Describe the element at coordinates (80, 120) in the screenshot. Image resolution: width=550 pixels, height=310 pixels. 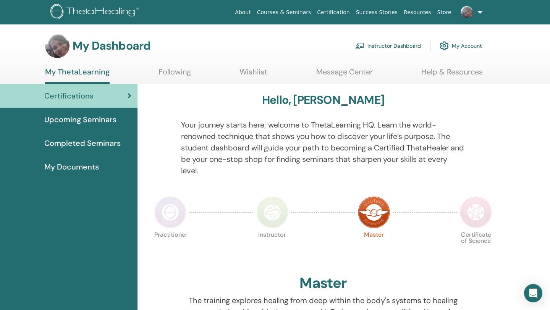
I see `span: Upcoming Seminars` at that location.